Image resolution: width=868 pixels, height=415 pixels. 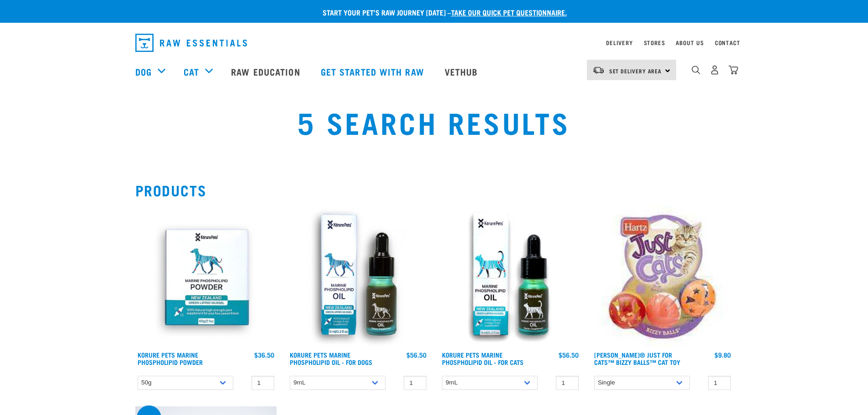 I want to click on a: Get started with Raw, so click(x=373, y=72).